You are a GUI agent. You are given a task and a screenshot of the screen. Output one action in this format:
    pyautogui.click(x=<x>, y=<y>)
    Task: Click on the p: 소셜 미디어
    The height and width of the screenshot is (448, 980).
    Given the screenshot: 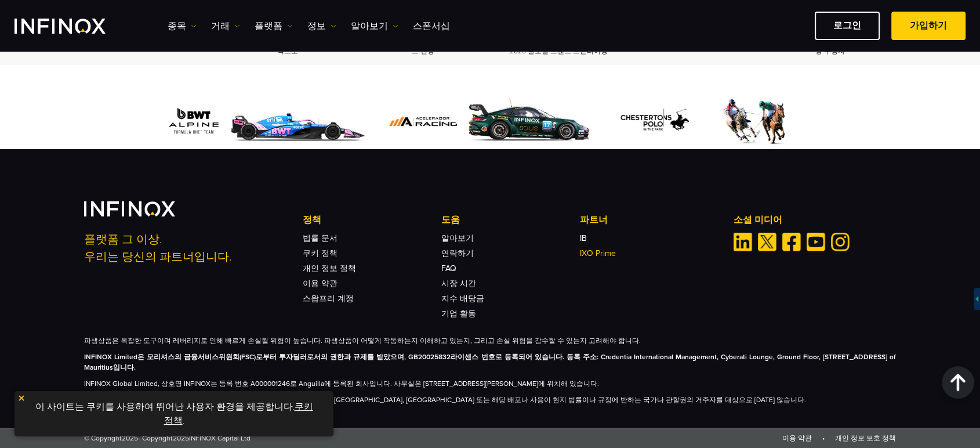 What is the action you would take?
    pyautogui.click(x=815, y=220)
    